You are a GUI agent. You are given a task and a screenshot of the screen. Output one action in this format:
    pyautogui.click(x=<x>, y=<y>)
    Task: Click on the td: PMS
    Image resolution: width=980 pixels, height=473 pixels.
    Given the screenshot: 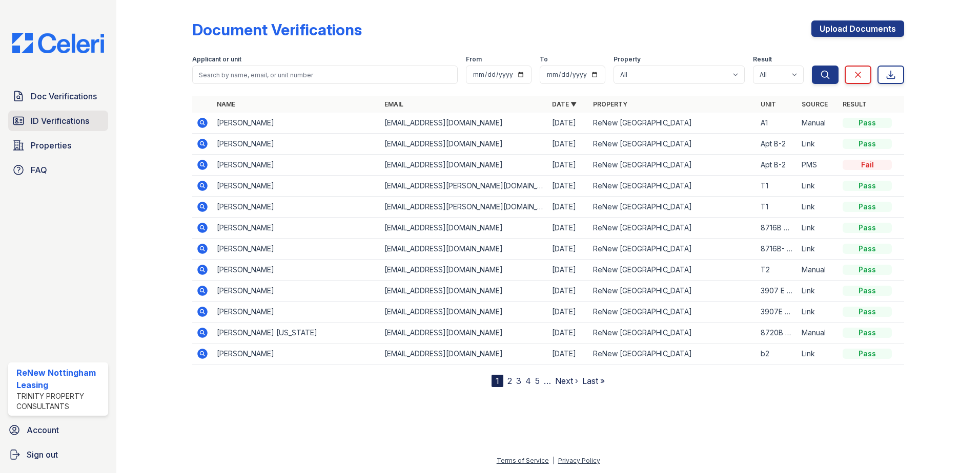 What is the action you would take?
    pyautogui.click(x=818, y=165)
    